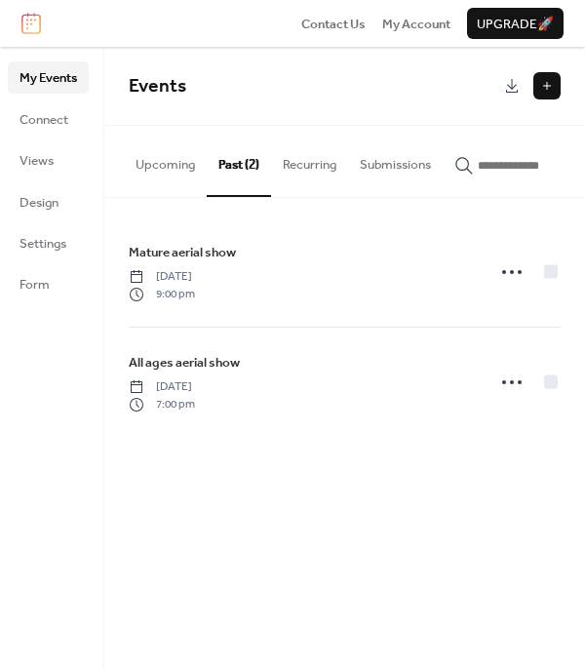 The width and height of the screenshot is (585, 669). What do you see at coordinates (184, 363) in the screenshot?
I see `a: All ages aerial show` at bounding box center [184, 363].